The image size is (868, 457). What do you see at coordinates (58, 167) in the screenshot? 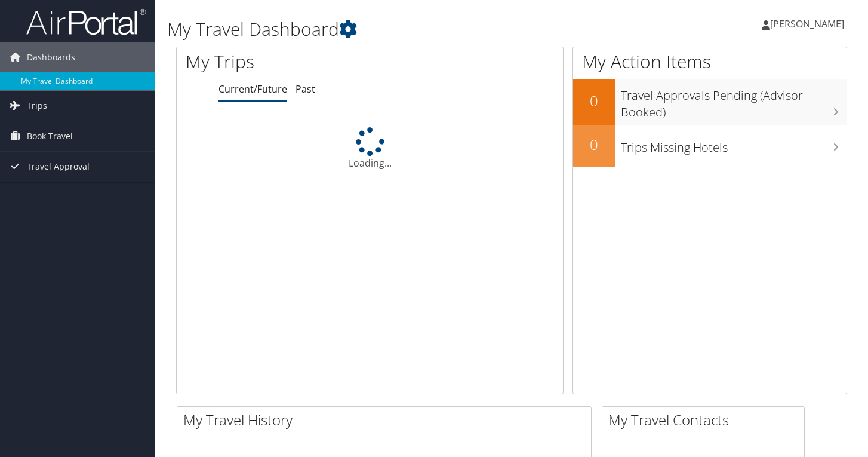
I see `span: Travel Approval` at bounding box center [58, 167].